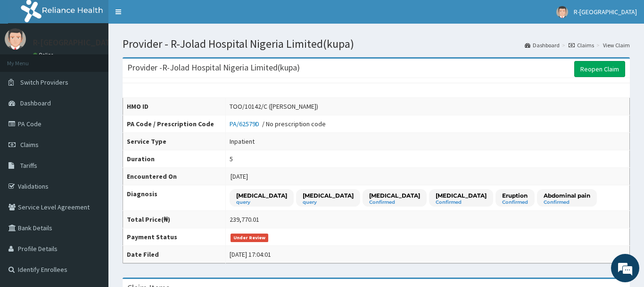 This screenshot has height=287, width=644. What do you see at coordinates (515, 195) in the screenshot?
I see `p: Eruption` at bounding box center [515, 195].